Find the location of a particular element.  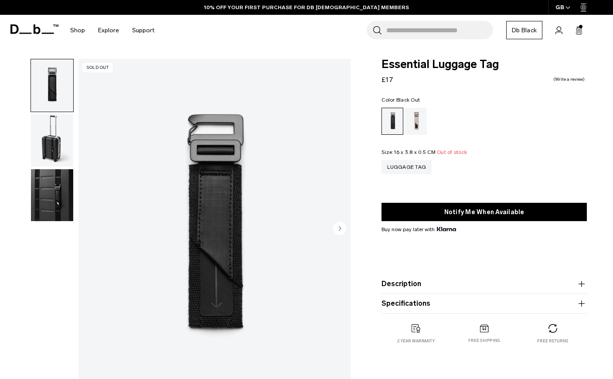

a: Shop is located at coordinates (78, 30).